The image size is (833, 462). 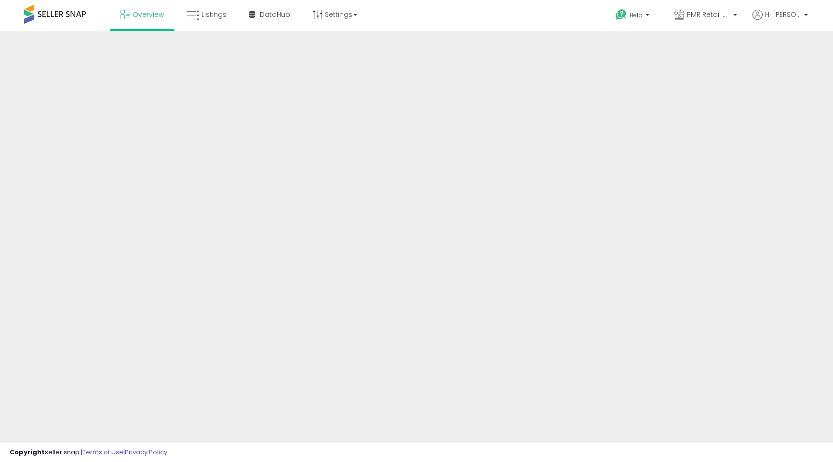 What do you see at coordinates (275, 14) in the screenshot?
I see `span: DataHub` at bounding box center [275, 14].